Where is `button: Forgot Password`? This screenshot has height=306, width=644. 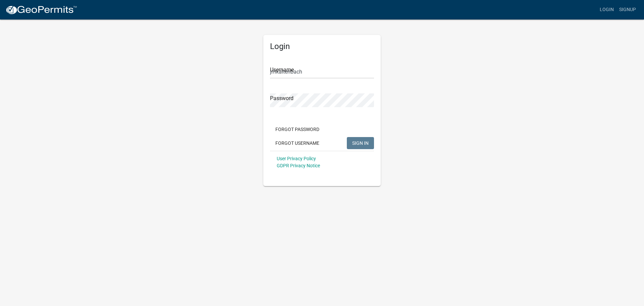 button: Forgot Password is located at coordinates (297, 129).